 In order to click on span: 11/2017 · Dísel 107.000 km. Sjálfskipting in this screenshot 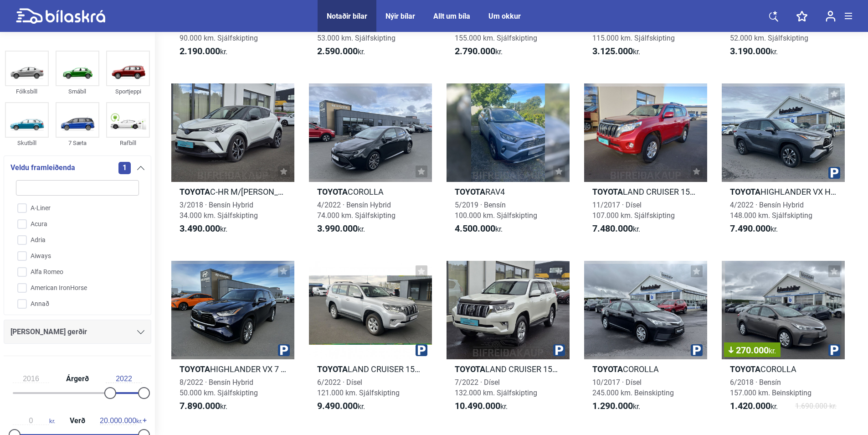, I will do `click(633, 210)`.